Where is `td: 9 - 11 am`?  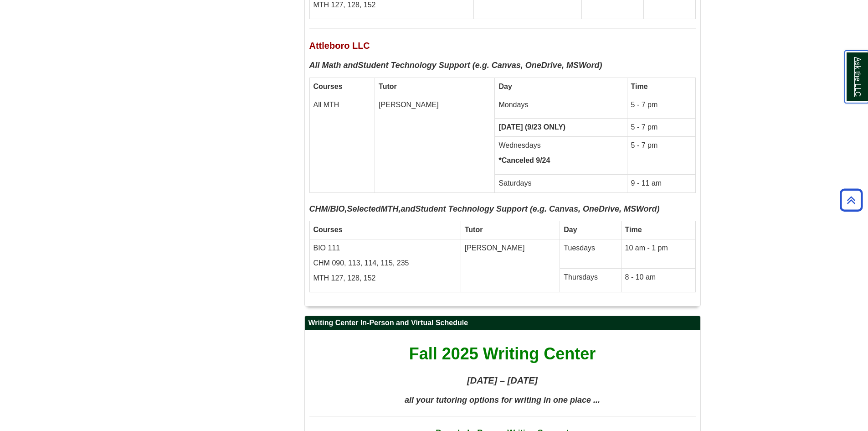
td: 9 - 11 am is located at coordinates (661, 184).